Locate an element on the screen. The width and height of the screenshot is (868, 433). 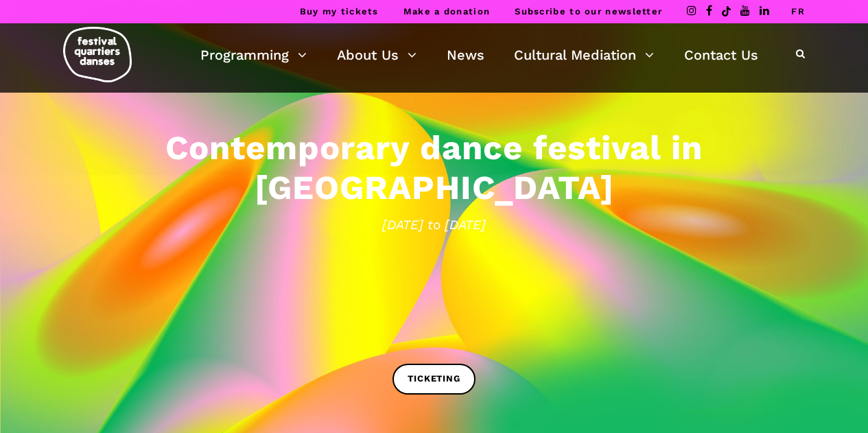
a: Subscribe to our newsletter is located at coordinates (589, 11).